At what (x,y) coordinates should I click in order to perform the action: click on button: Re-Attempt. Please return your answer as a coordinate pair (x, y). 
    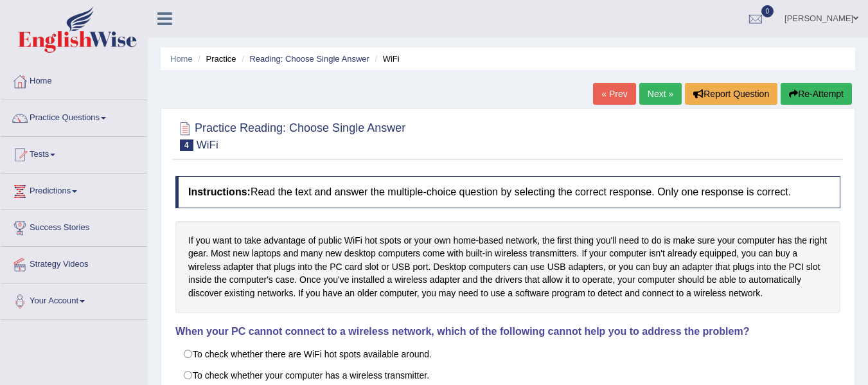
    Looking at the image, I should click on (816, 94).